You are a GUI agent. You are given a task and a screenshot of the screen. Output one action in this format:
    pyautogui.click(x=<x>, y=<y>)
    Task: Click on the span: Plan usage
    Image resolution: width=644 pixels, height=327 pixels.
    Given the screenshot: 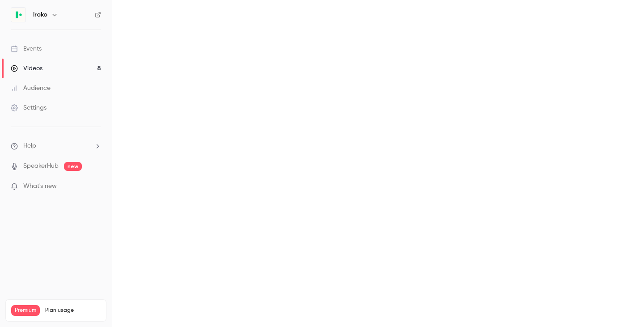 What is the action you would take?
    pyautogui.click(x=73, y=310)
    